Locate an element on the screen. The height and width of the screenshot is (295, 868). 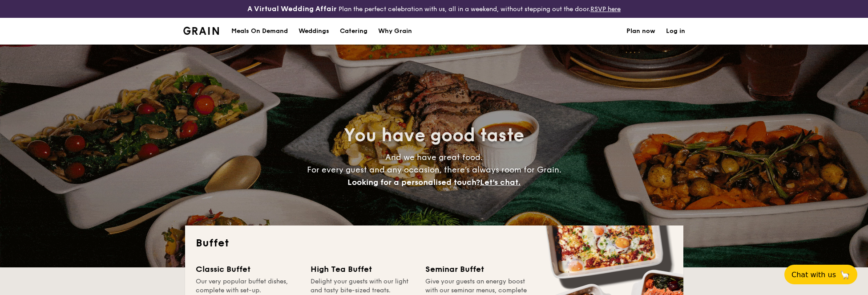
a: Weddings is located at coordinates (314, 31).